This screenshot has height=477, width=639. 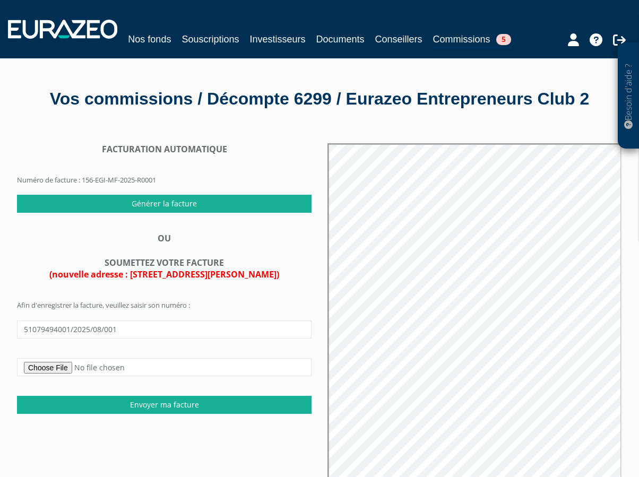 I want to click on div: OU SOUMETTEZ VOTRE FACTURE, so click(x=164, y=256).